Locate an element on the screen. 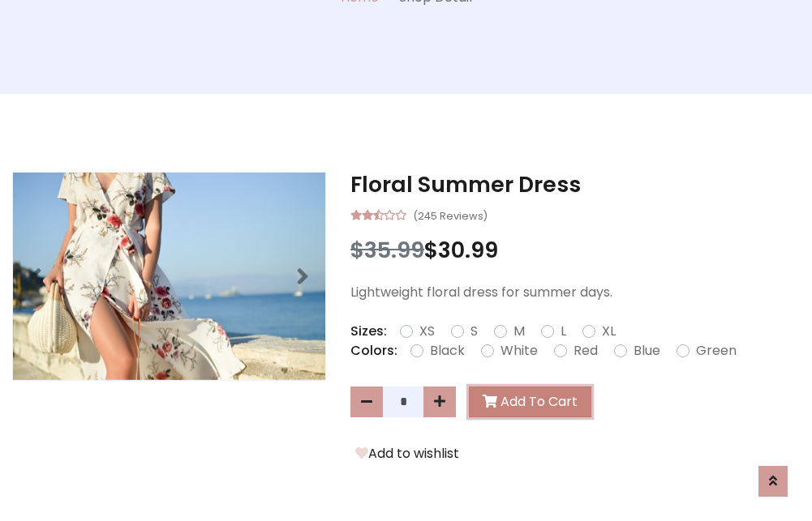 This screenshot has width=812, height=521. img: Image is located at coordinates (168, 277).